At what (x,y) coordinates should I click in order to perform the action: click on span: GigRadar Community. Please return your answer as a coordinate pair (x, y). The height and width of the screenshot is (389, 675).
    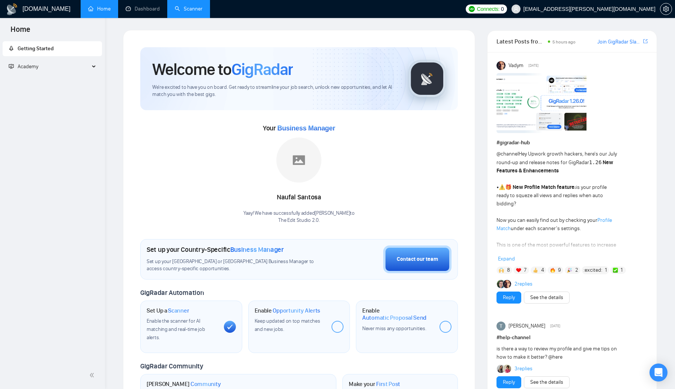
    Looking at the image, I should click on (172, 366).